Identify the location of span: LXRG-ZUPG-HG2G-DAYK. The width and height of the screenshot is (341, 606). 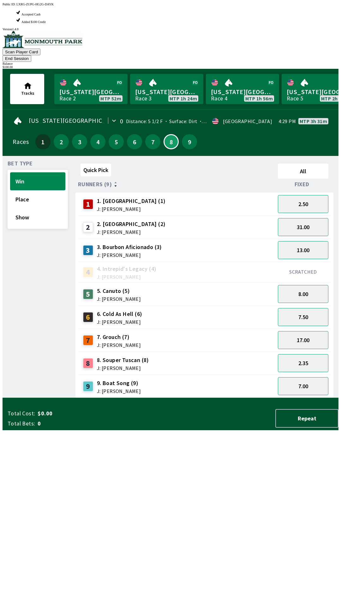
(35, 4).